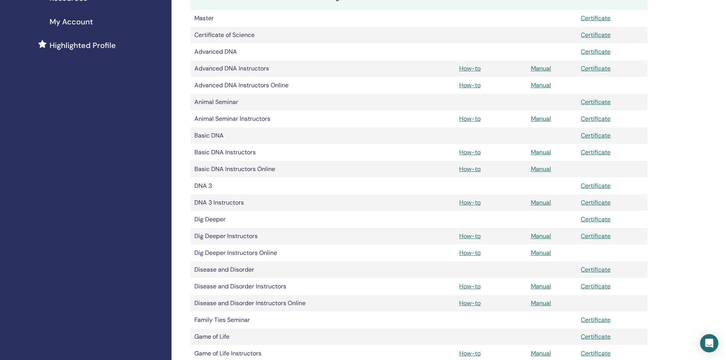  What do you see at coordinates (106, 47) in the screenshot?
I see `div: Keywords by Traffic` at bounding box center [106, 47].